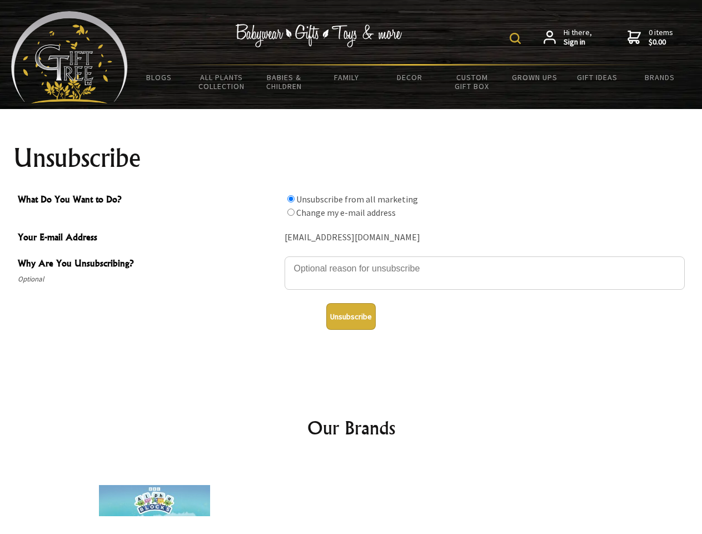  Describe the element at coordinates (578, 42) in the screenshot. I see `strong: Sign in` at that location.